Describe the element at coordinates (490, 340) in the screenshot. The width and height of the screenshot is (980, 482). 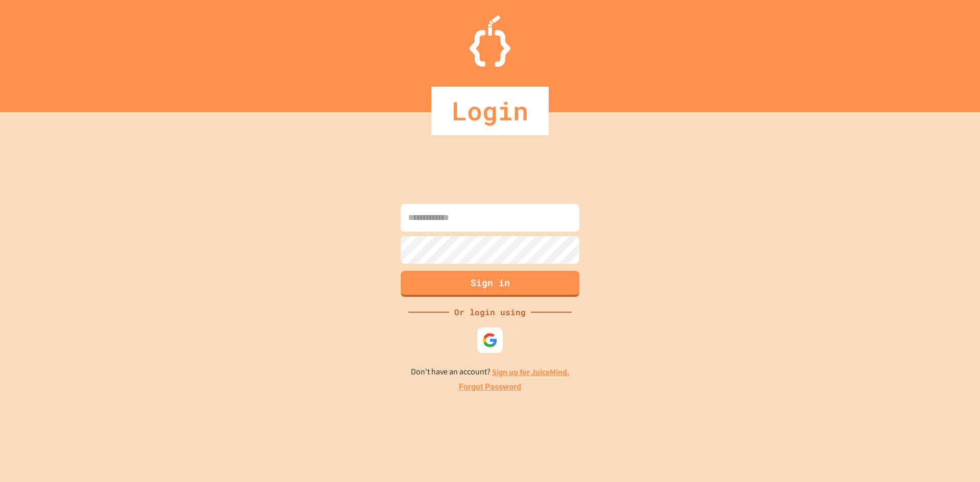
I see `img: google-icon.svg` at that location.